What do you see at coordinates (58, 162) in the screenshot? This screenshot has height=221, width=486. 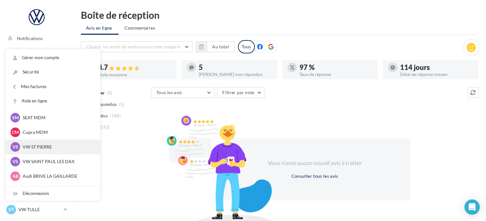 I see `p: VW SAINT PAUL LES DAX` at bounding box center [58, 162].